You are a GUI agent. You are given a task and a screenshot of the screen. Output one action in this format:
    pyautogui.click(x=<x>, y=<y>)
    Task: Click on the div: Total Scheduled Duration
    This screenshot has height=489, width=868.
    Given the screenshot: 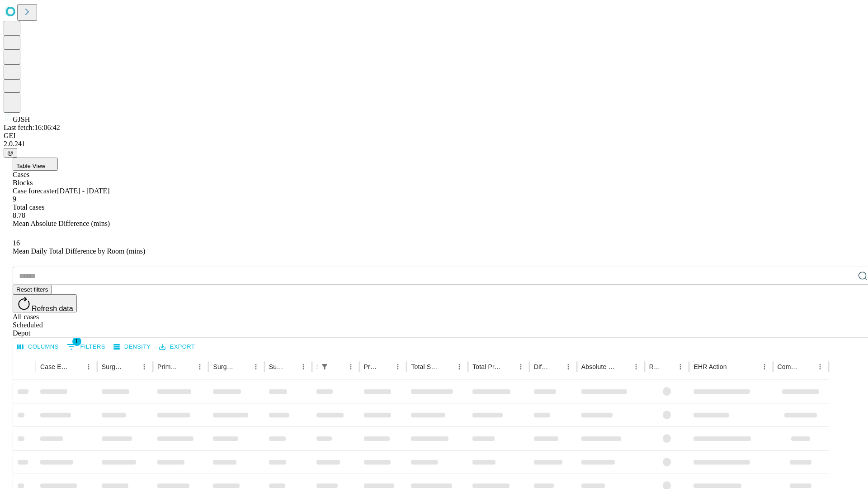 What is the action you would take?
    pyautogui.click(x=425, y=367)
    